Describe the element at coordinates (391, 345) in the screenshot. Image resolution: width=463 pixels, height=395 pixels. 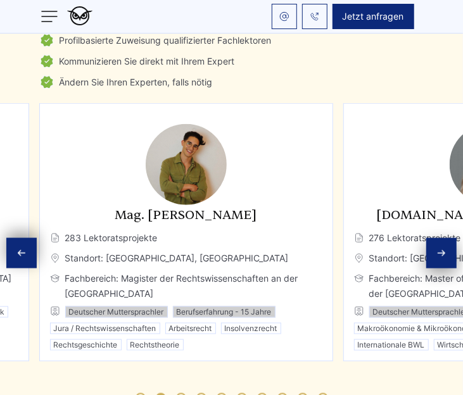
I see `li: Internationale BWL` at that location.